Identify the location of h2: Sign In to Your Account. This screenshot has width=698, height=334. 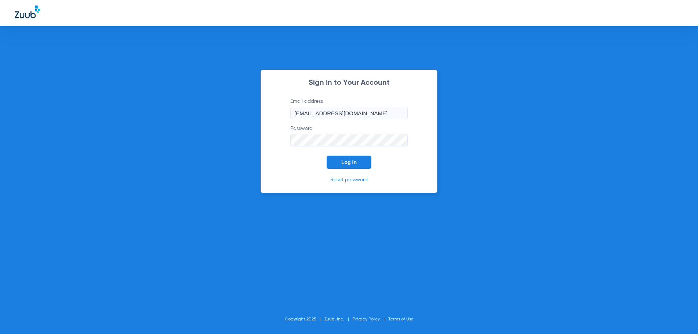
(349, 83).